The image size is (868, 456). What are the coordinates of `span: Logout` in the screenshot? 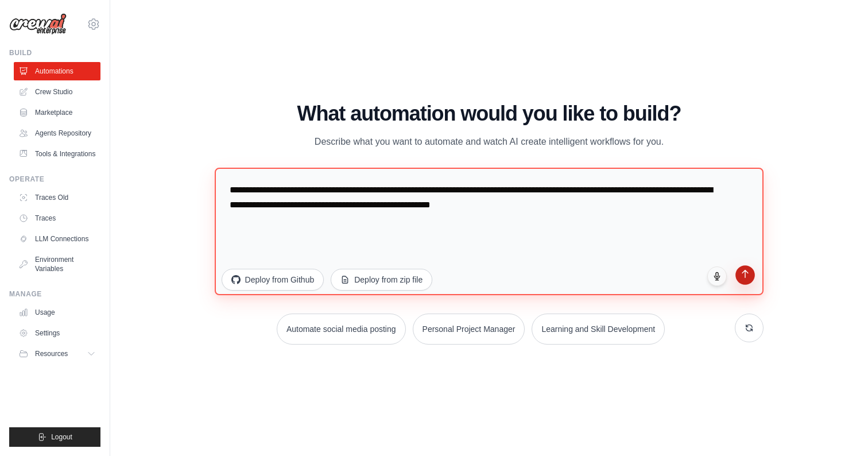 It's located at (61, 437).